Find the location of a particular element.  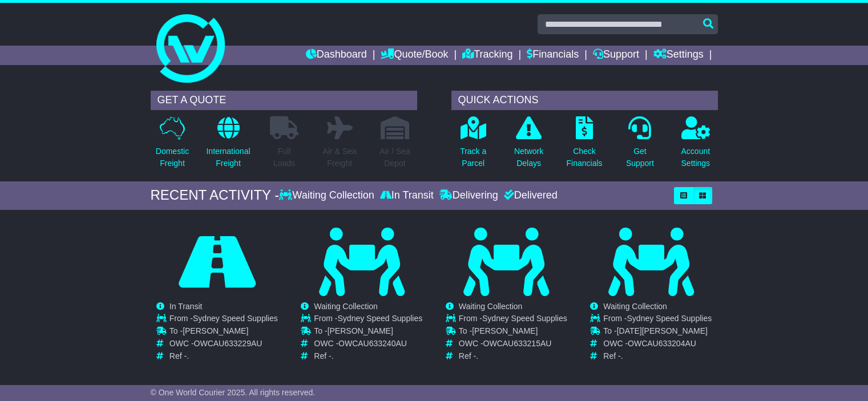

div: Delivering is located at coordinates (468, 196).